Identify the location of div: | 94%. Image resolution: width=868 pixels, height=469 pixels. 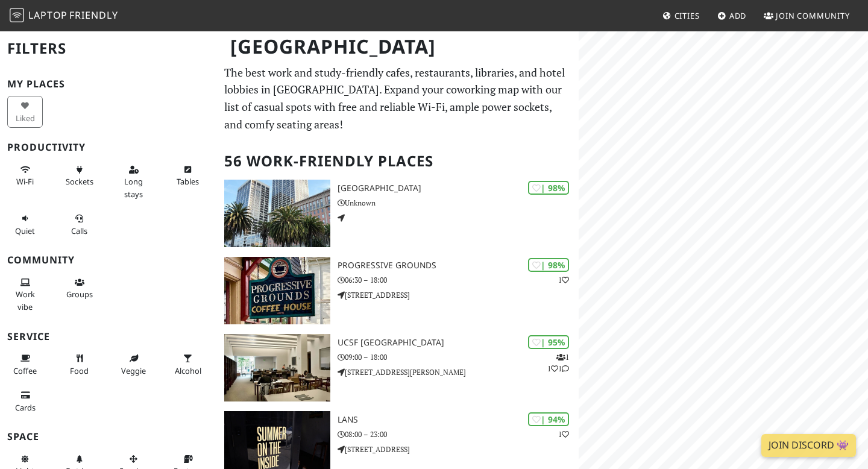
(549, 419).